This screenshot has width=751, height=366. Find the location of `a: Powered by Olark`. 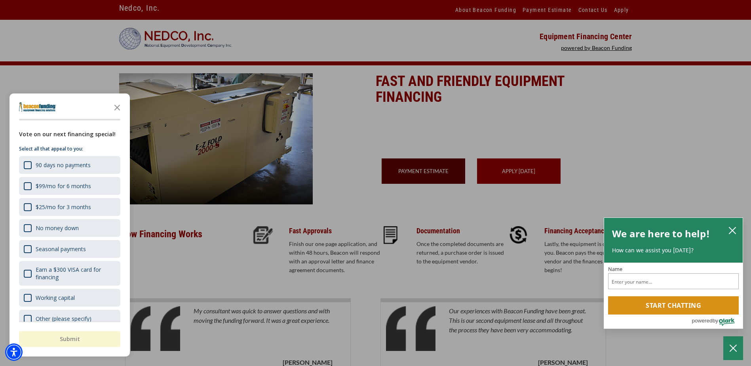

a: Powered by Olark is located at coordinates (717, 321).